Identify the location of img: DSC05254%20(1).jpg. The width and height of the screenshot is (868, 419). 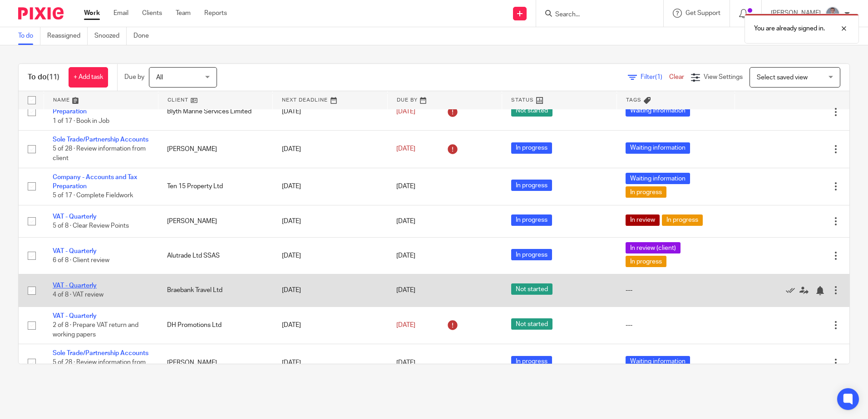
(832, 14).